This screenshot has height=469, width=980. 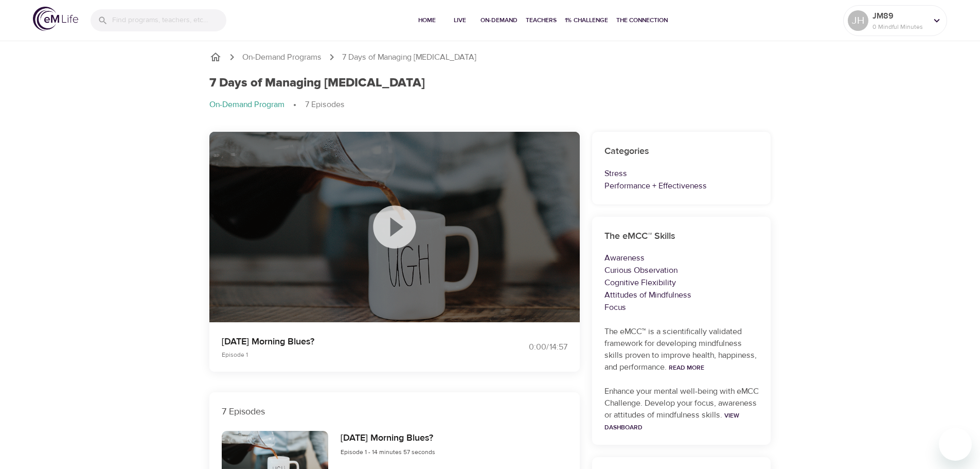 What do you see at coordinates (460, 20) in the screenshot?
I see `span: Live` at bounding box center [460, 20].